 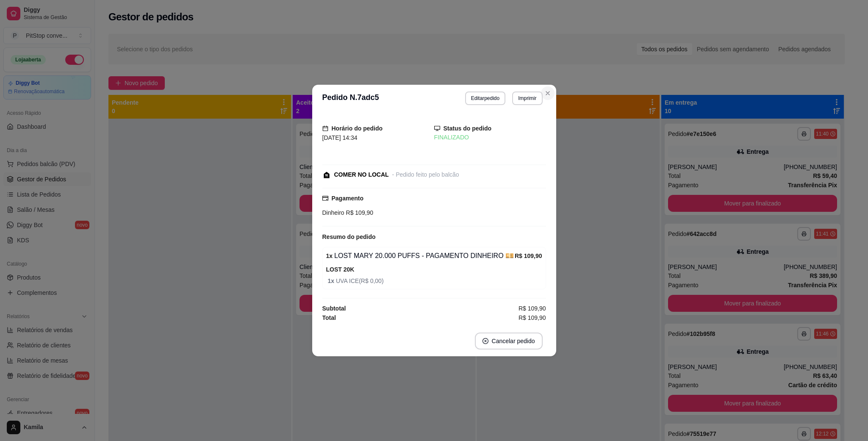 I want to click on strong: Status do pedido, so click(x=468, y=129).